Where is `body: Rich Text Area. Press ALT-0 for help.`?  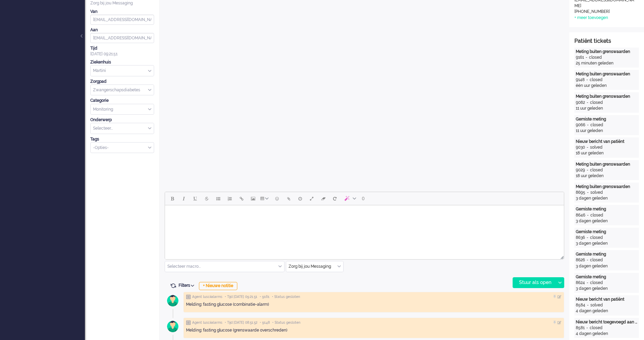
body: Rich Text Area. Press ALT-0 for help. is located at coordinates (200, 9).